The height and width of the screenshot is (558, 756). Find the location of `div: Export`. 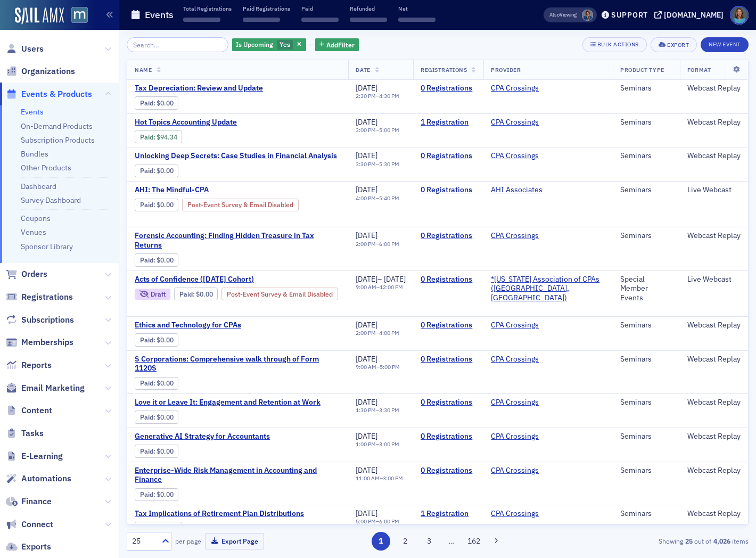

div: Export is located at coordinates (677, 45).